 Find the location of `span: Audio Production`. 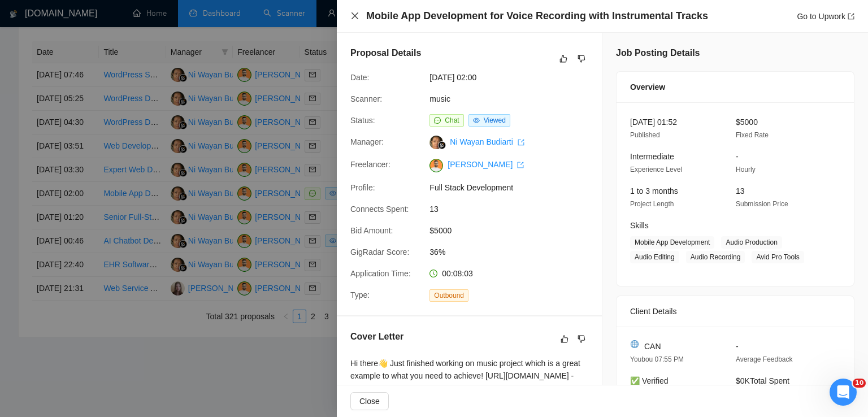

span: Audio Production is located at coordinates (751, 243).